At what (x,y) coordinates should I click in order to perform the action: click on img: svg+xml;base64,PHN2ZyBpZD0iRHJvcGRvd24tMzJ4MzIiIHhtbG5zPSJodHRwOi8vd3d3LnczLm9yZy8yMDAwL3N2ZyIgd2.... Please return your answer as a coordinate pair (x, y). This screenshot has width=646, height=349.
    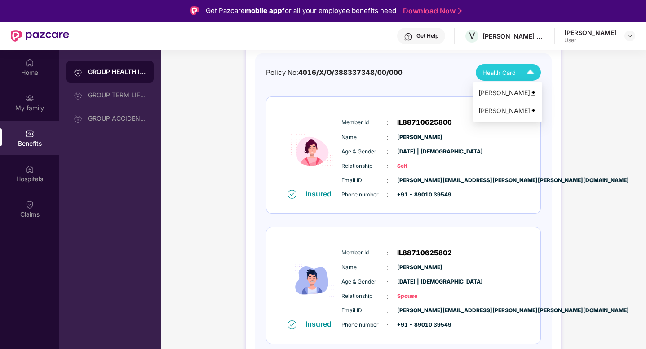
    Looking at the image, I should click on (630, 36).